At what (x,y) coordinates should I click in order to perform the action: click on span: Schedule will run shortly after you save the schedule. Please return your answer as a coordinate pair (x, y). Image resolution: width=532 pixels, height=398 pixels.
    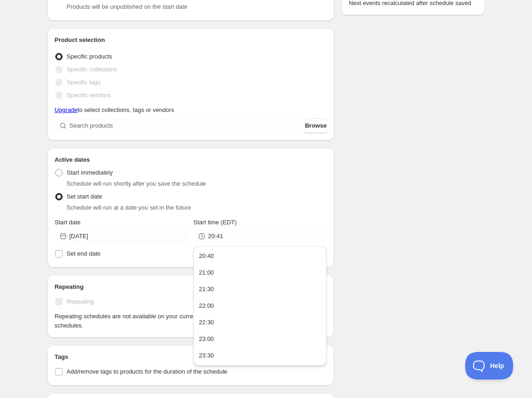
    Looking at the image, I should click on (137, 183).